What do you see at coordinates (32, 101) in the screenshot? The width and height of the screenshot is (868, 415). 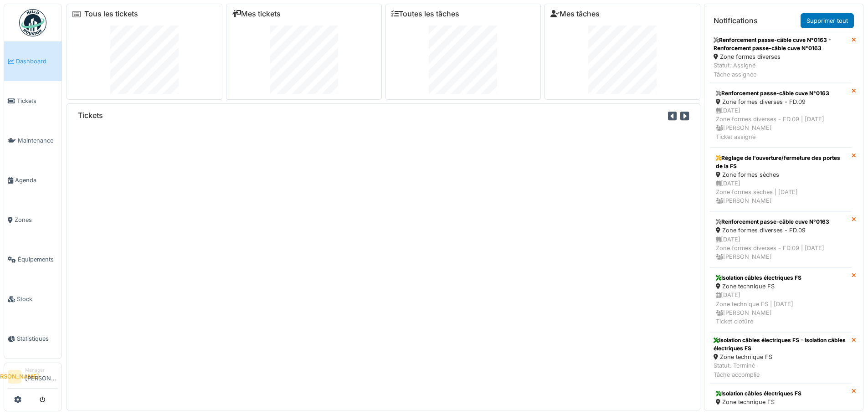 I see `a: Tickets` at bounding box center [32, 101].